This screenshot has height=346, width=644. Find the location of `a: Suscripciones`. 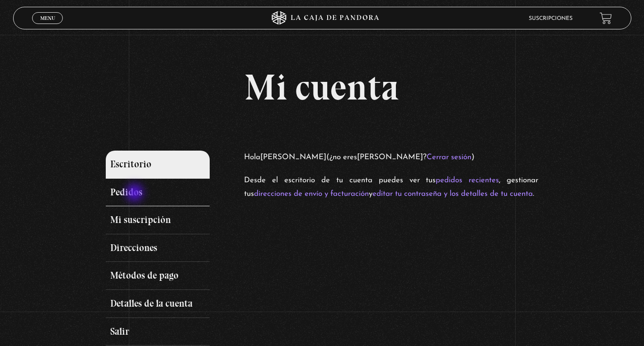

a: Suscripciones is located at coordinates (551, 19).